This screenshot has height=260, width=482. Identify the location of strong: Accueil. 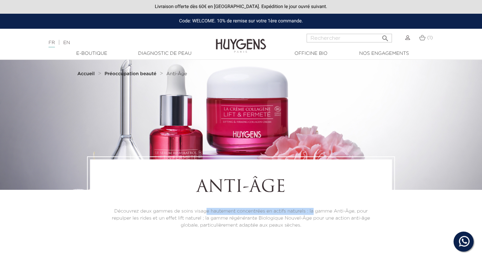
(86, 74).